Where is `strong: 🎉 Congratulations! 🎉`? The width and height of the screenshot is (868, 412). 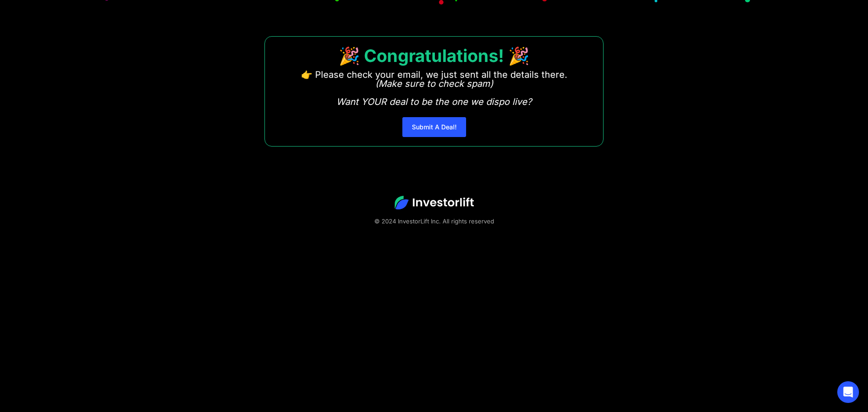
strong: 🎉 Congratulations! 🎉 is located at coordinates (434, 56).